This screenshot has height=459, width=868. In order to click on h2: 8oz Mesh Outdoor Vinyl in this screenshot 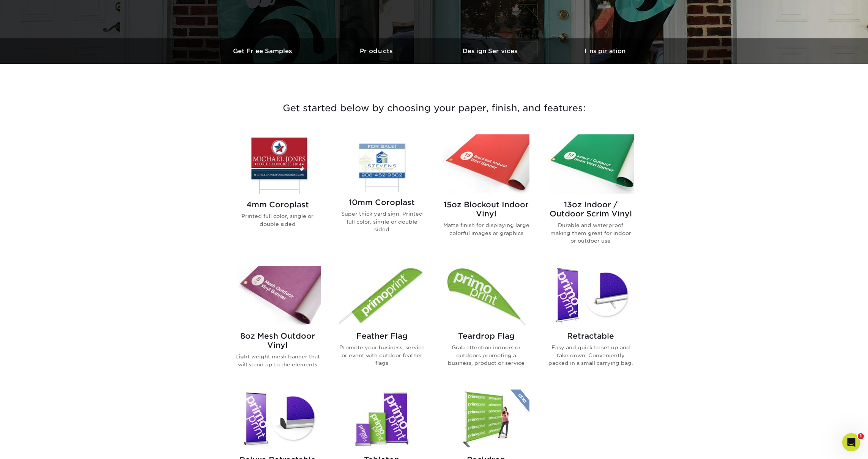, I will do `click(278, 340)`.